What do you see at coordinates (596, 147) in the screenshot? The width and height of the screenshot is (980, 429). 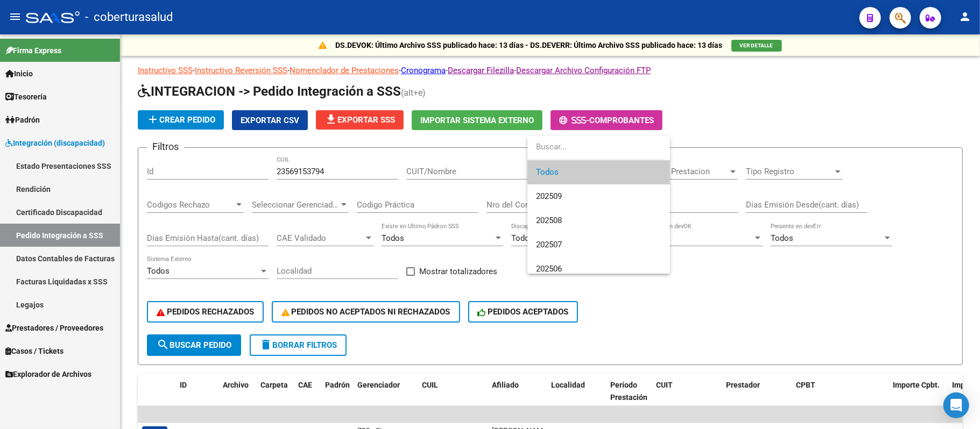 I see `input: dropdown search` at bounding box center [596, 147].